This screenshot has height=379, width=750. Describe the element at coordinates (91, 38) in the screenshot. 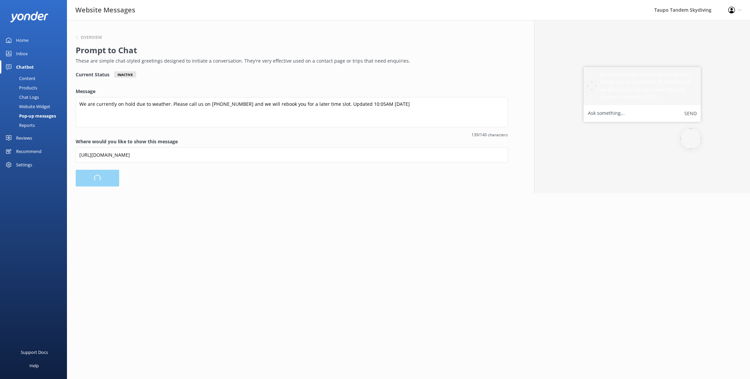

I see `h6: Overview` at that location.